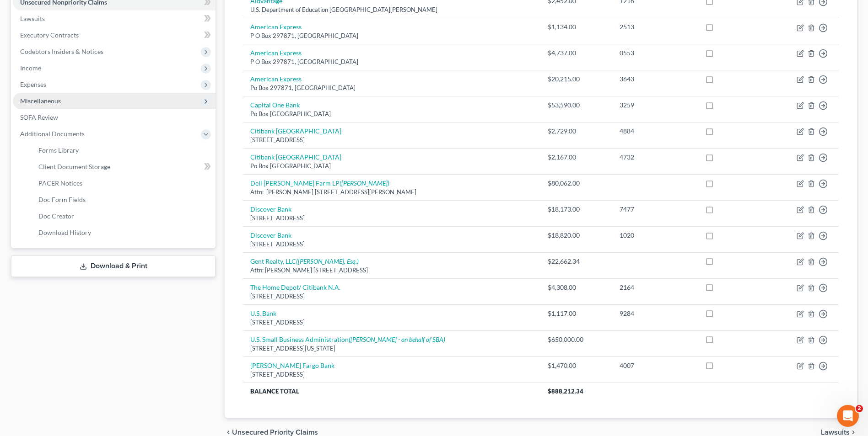 This screenshot has height=436, width=868. What do you see at coordinates (52, 133) in the screenshot?
I see `span: Additional Documents` at bounding box center [52, 133].